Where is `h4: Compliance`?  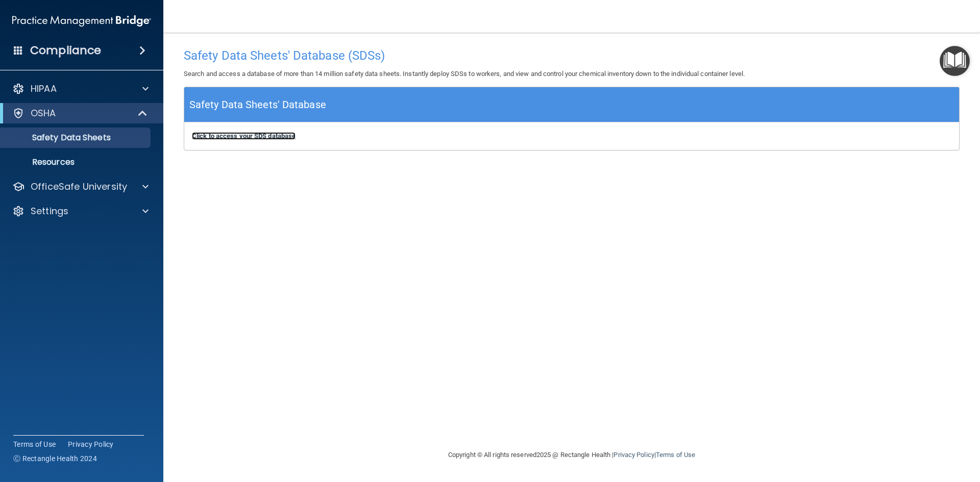 h4: Compliance is located at coordinates (66, 51).